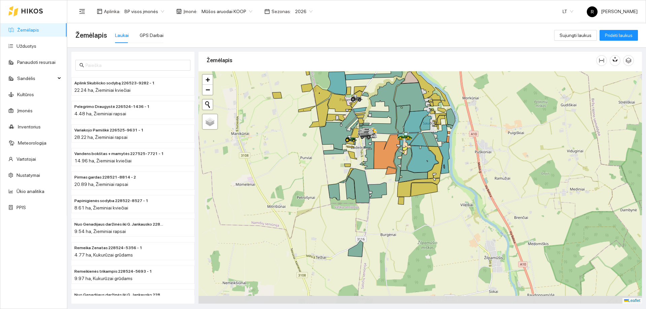  What do you see at coordinates (281, 11) in the screenshot?
I see `span: Sezonas :` at bounding box center [281, 11].